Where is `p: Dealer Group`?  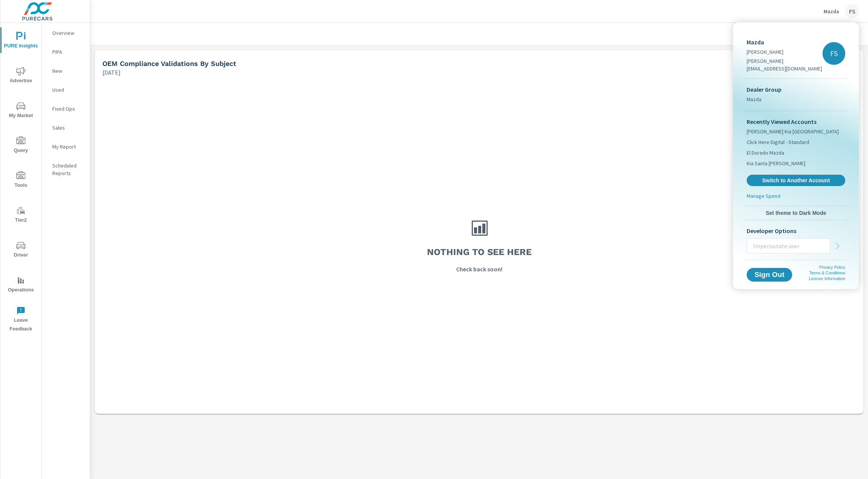
p: Dealer Group is located at coordinates (796, 90).